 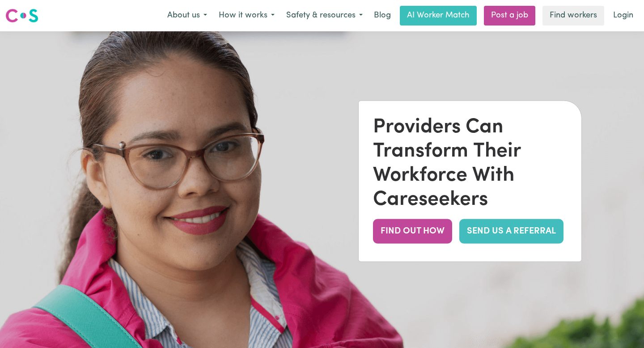 I want to click on button: FIND OUT HOW, so click(x=412, y=230).